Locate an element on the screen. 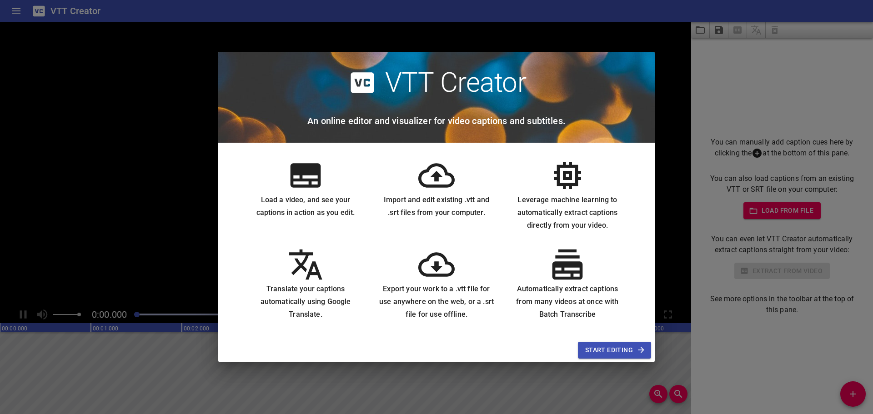  h6: Import and edit existing .vtt and .srt files from your computer. is located at coordinates (437, 206).